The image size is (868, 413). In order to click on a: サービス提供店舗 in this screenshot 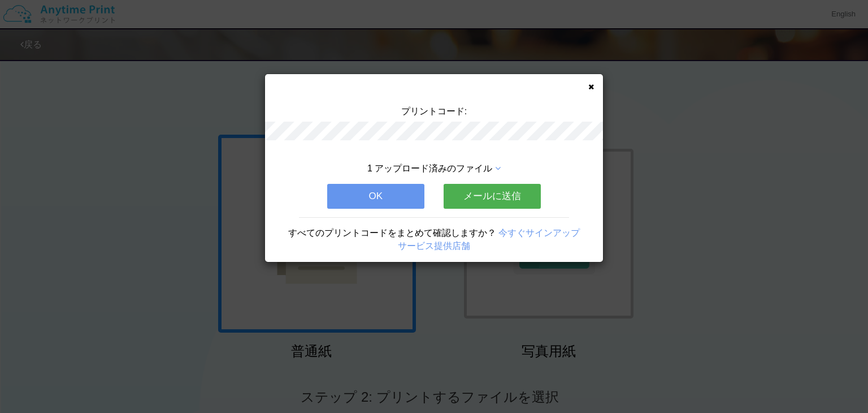, I will do `click(434, 246)`.